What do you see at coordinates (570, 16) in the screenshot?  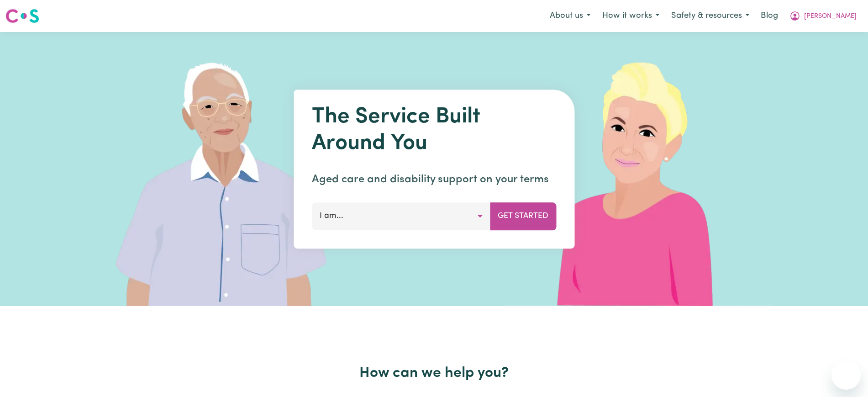 I see `button: About us` at bounding box center [570, 16].